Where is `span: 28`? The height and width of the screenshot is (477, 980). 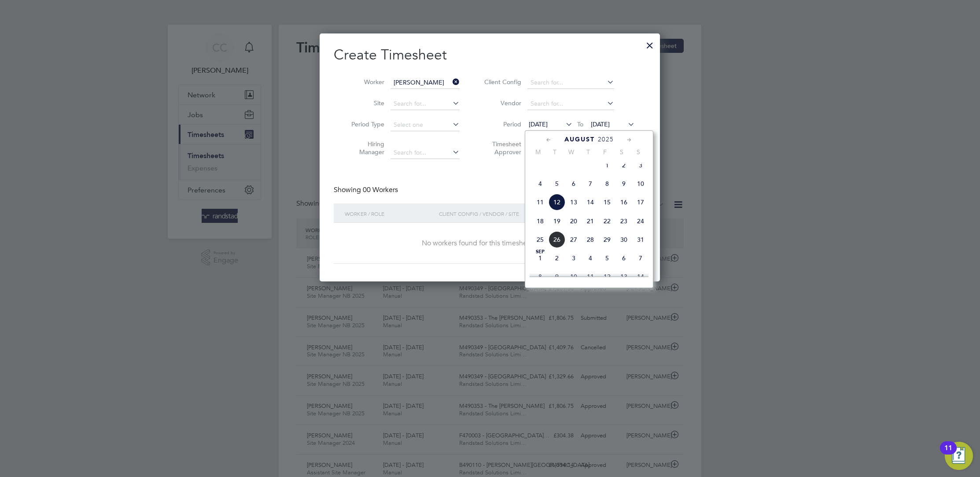
span: 28 is located at coordinates (591, 239).